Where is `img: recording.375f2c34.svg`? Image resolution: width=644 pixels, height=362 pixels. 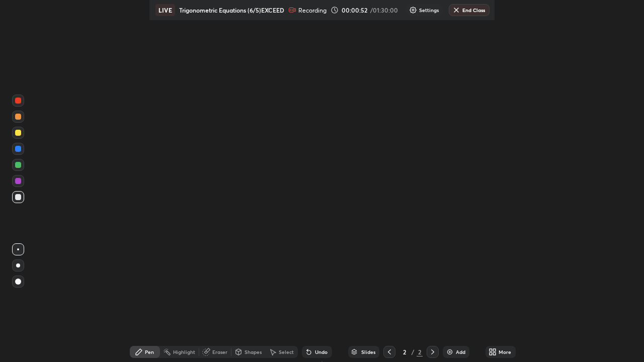 img: recording.375f2c34.svg is located at coordinates (292, 10).